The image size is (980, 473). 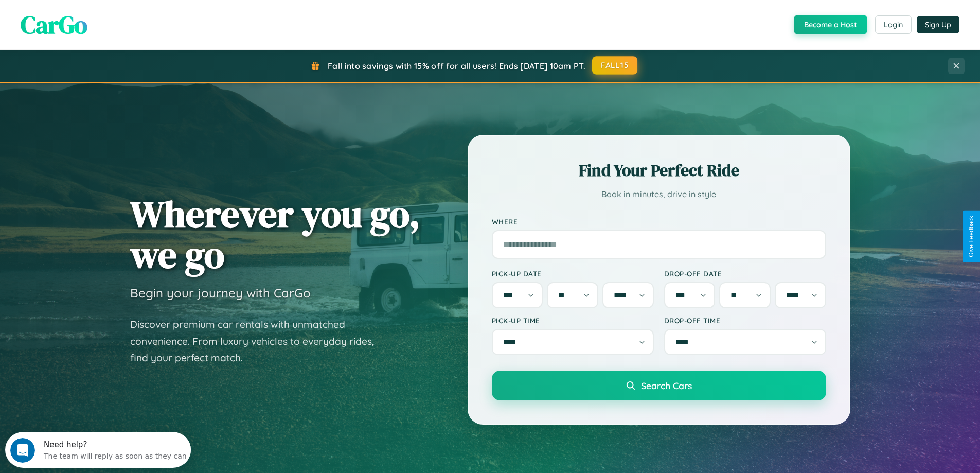 What do you see at coordinates (659, 170) in the screenshot?
I see `h2: Find Your Perfect Ride` at bounding box center [659, 170].